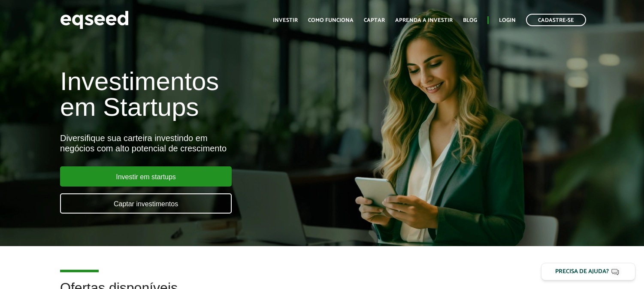 The height and width of the screenshot is (289, 644). I want to click on img: EqSeed, so click(94, 19).